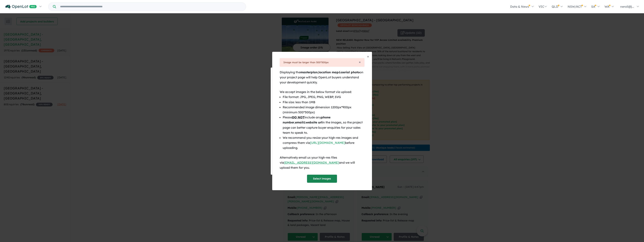  I want to click on img: Openlot PRO Logo White, so click(21, 7).